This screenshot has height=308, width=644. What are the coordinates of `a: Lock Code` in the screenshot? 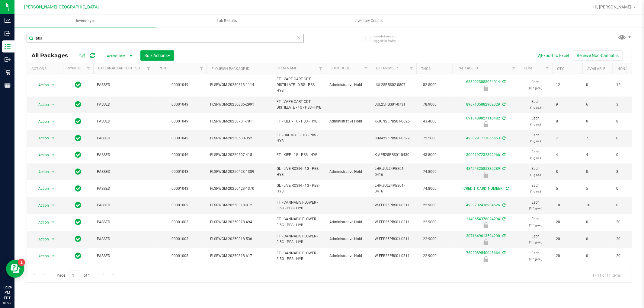 It's located at (340, 68).